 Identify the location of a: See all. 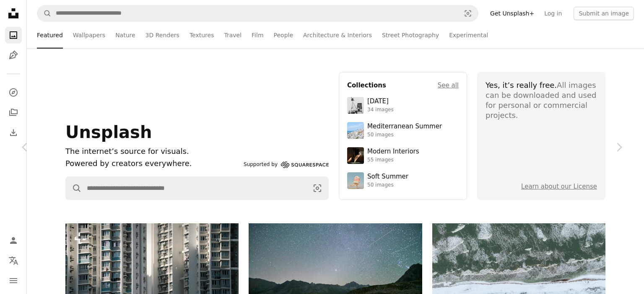
(448, 85).